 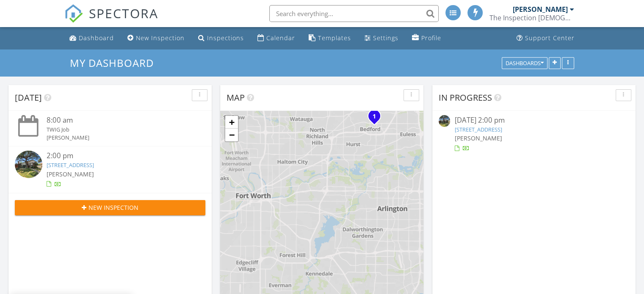 What do you see at coordinates (281, 38) in the screenshot?
I see `div: Calendar` at bounding box center [281, 38].